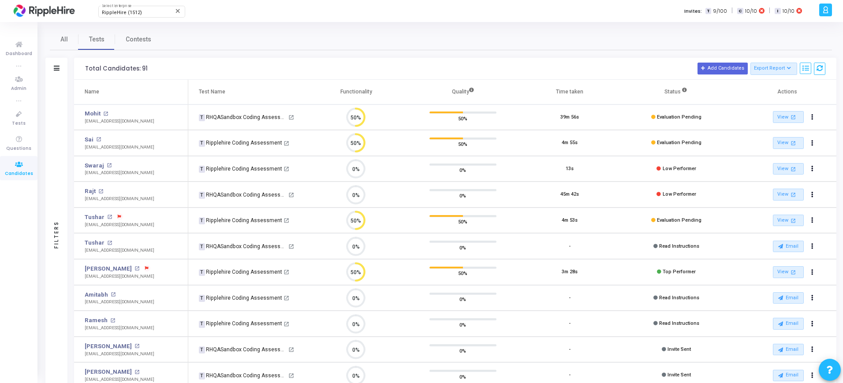 Image resolution: width=843 pixels, height=383 pixels. I want to click on span: Invite Sent, so click(679, 349).